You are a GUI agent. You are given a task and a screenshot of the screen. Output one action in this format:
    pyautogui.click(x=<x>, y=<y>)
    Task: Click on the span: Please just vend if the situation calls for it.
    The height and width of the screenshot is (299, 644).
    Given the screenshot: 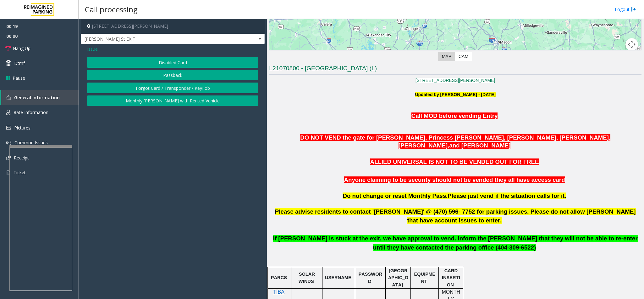 What is the action you would take?
    pyautogui.click(x=507, y=195)
    